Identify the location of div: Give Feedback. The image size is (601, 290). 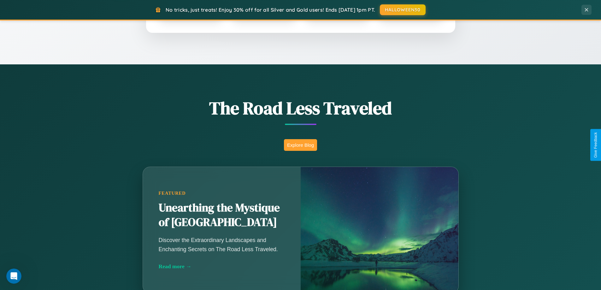
(596, 145).